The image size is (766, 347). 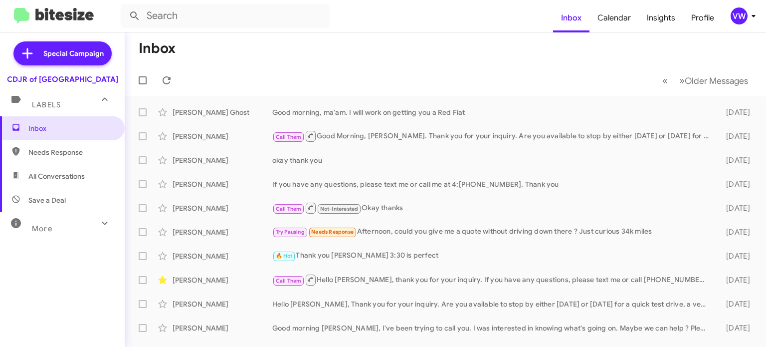 I want to click on a: Special Campaign, so click(x=62, y=53).